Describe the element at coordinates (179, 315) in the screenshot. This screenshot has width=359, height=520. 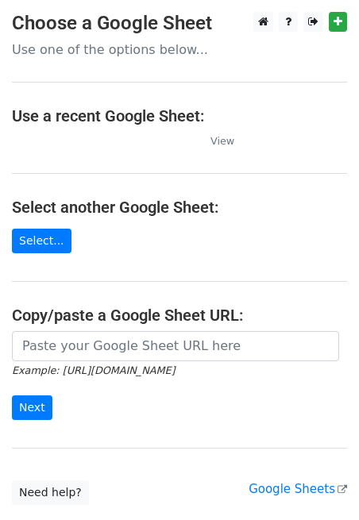
I see `h4: Copy/paste a Google Sheet URL:` at that location.